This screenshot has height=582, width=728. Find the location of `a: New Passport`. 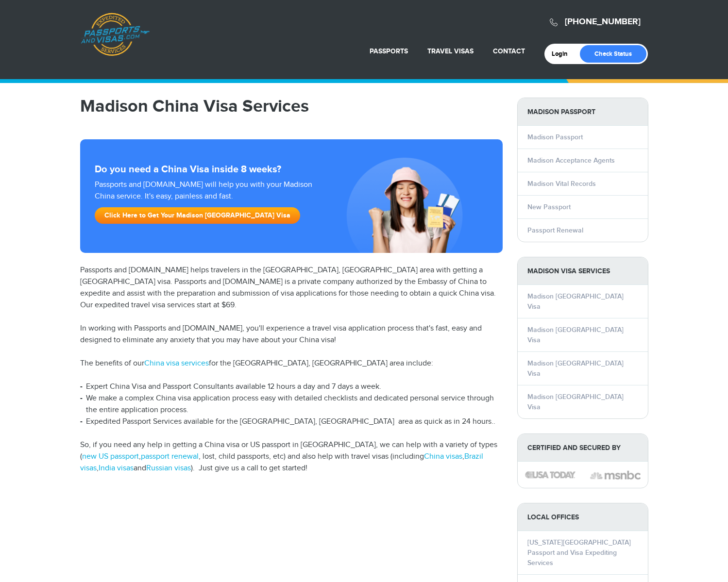

a: New Passport is located at coordinates (549, 207).